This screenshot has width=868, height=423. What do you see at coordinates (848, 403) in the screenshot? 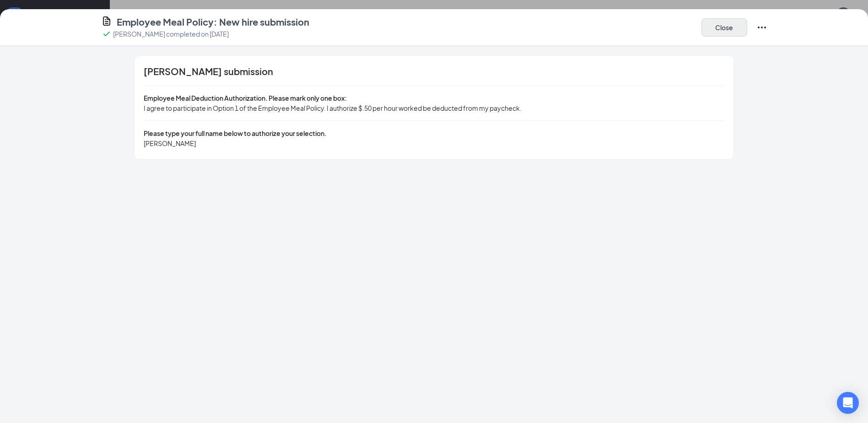
I see `div: Open Intercom Messenger` at bounding box center [848, 403].